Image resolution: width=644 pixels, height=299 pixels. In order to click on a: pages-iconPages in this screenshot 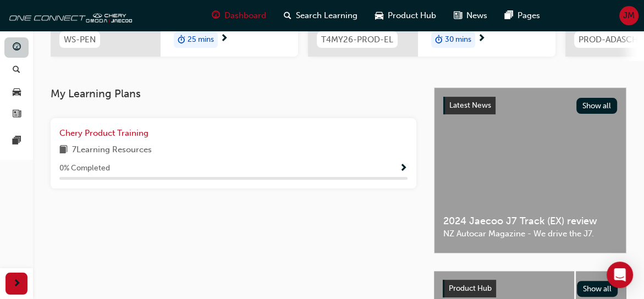, I will do `click(523, 15)`.